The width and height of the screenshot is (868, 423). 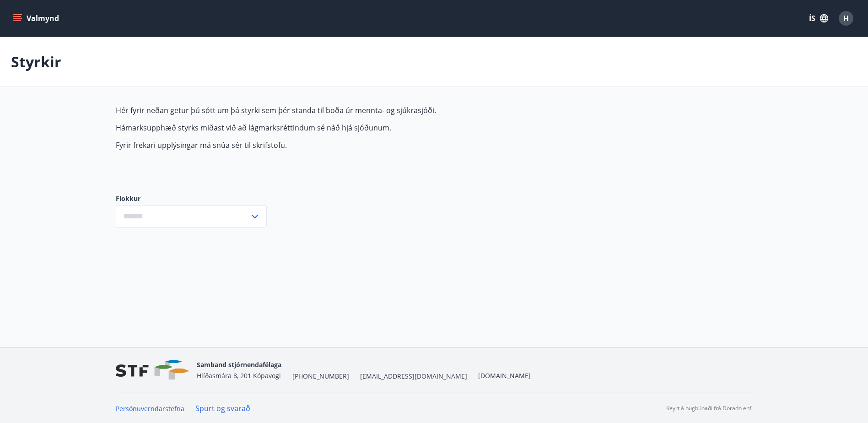 What do you see at coordinates (152, 369) in the screenshot?
I see `img: vjCaq2fThgY3EUYqSgpjEiBg6WP39ov69hlhuPVN.png` at bounding box center [152, 369].